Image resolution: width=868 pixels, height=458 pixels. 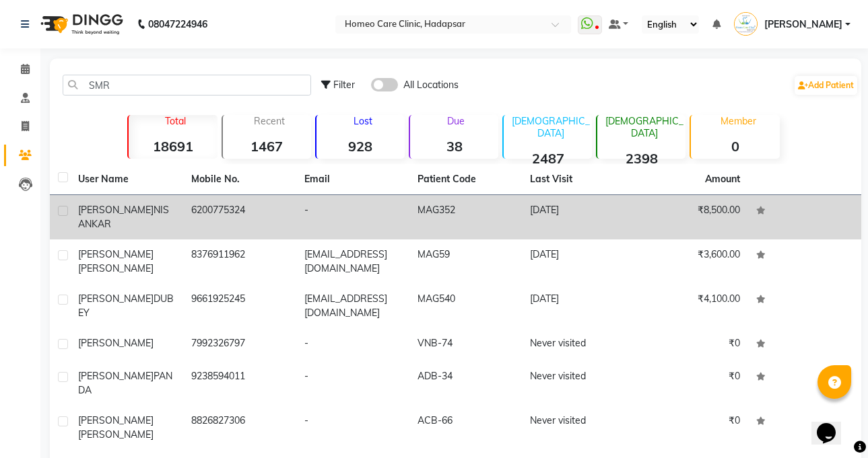 I want to click on img: Dr Nupur Jain, so click(x=746, y=23).